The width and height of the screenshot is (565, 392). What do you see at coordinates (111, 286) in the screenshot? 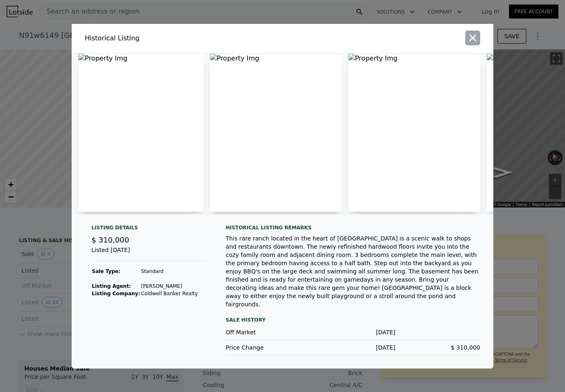
I see `strong: Listing Agent:` at bounding box center [111, 286].